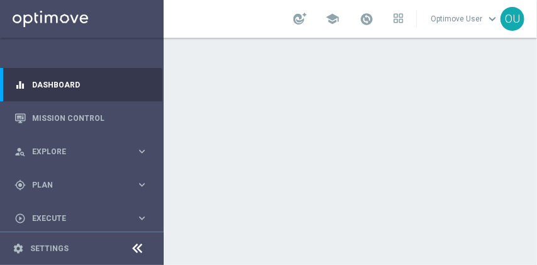  I want to click on div: equalizer Dashboard, so click(81, 85).